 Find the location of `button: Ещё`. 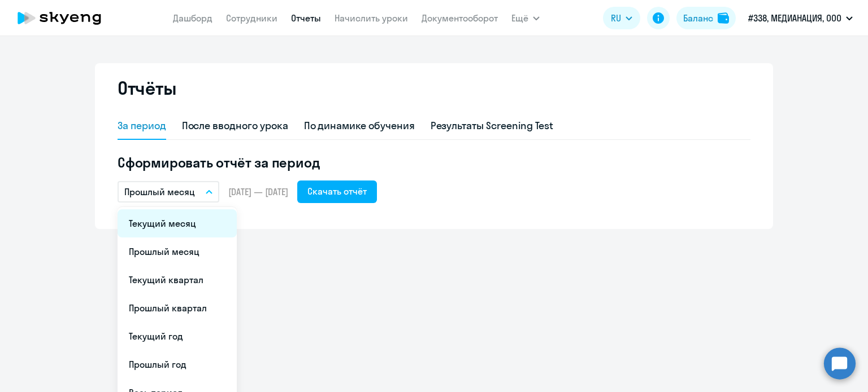

button: Ещё is located at coordinates (526, 18).